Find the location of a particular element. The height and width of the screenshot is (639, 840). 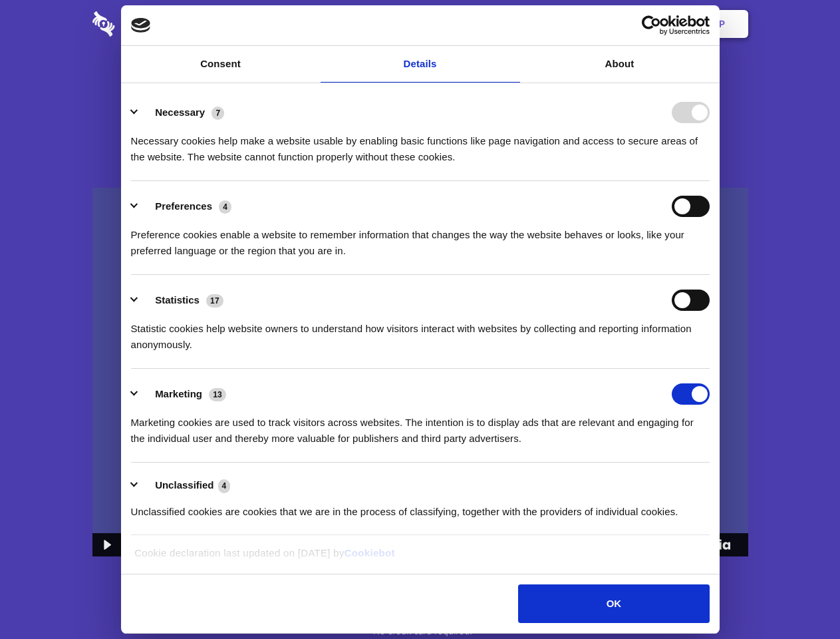

div: Unclassified cookies are cookies that we are in the process of classifying, together with the pro... is located at coordinates (420, 506).